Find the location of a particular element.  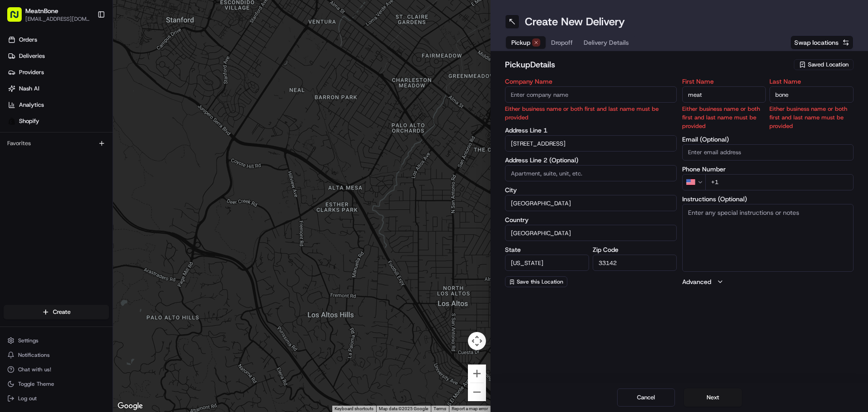

label: Address Line 2 (Optional) is located at coordinates (591, 160).